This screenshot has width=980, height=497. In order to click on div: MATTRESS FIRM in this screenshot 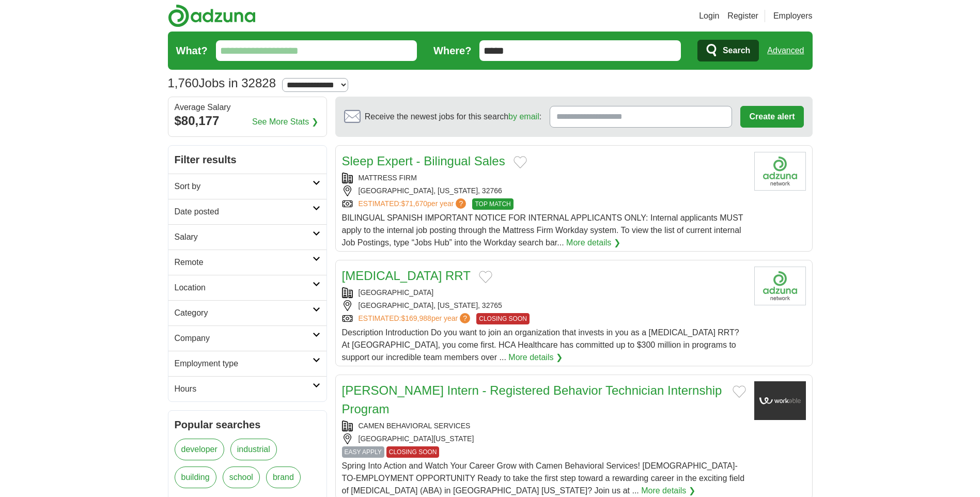, I will do `click(544, 178)`.